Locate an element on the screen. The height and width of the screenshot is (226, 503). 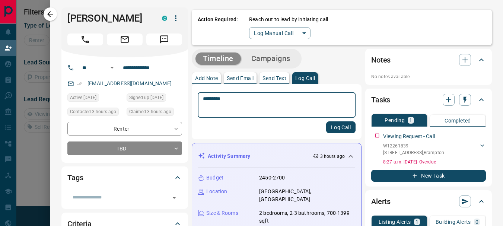
p: Building Alerts is located at coordinates (454, 222).